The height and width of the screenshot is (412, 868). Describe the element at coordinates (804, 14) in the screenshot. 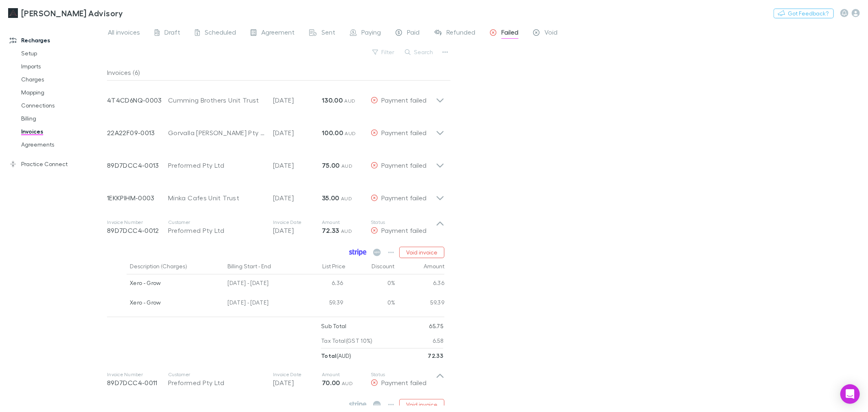

I see `button: Got Feedback?` at that location.